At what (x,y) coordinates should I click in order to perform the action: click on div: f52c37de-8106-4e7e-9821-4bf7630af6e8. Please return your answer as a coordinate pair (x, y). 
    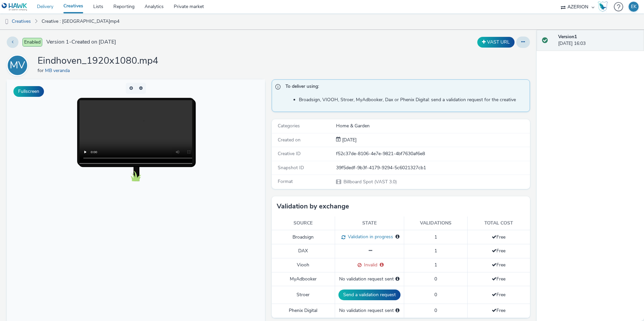
    Looking at the image, I should click on (433, 153).